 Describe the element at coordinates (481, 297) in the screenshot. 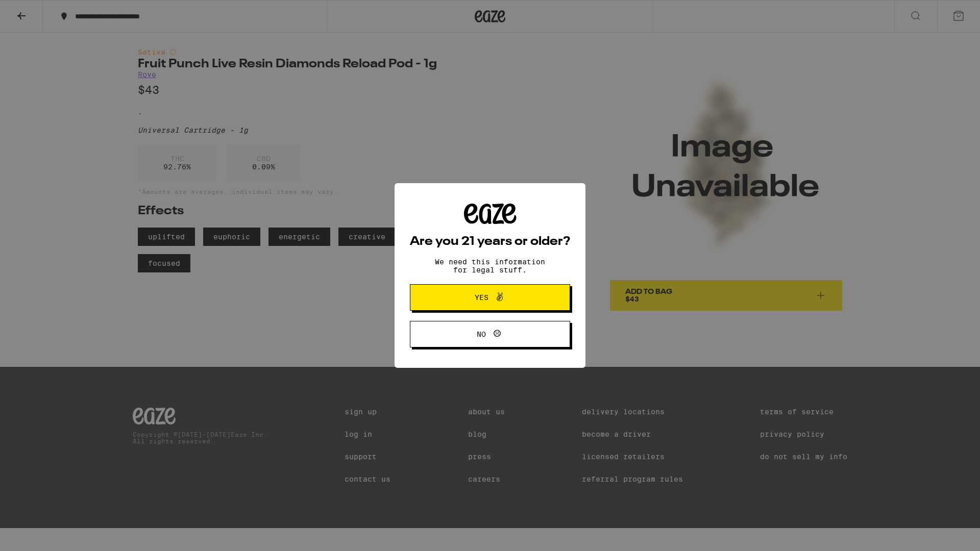

I see `span: Yes` at that location.